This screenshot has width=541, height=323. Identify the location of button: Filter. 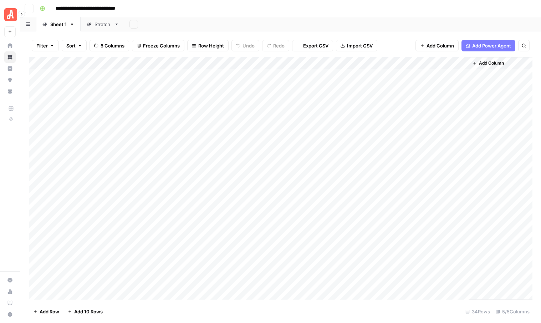
(45, 46).